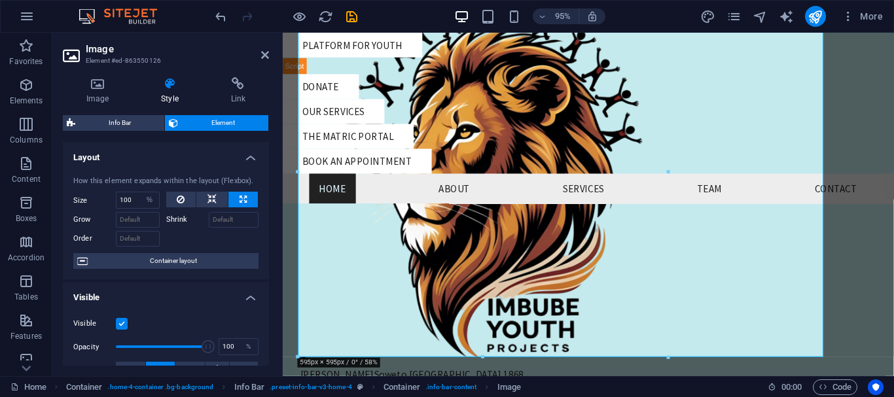 Image resolution: width=894 pixels, height=397 pixels. What do you see at coordinates (100, 91) in the screenshot?
I see `h4: Image` at bounding box center [100, 91].